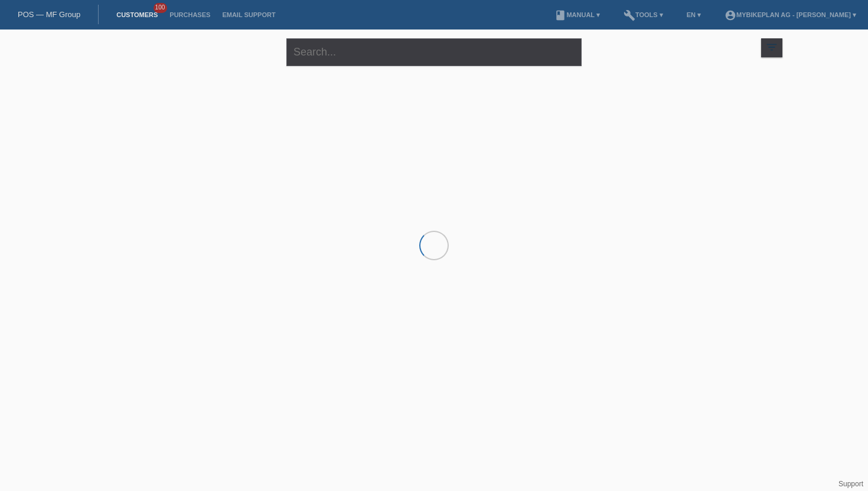 Image resolution: width=868 pixels, height=491 pixels. I want to click on a: Support, so click(852, 484).